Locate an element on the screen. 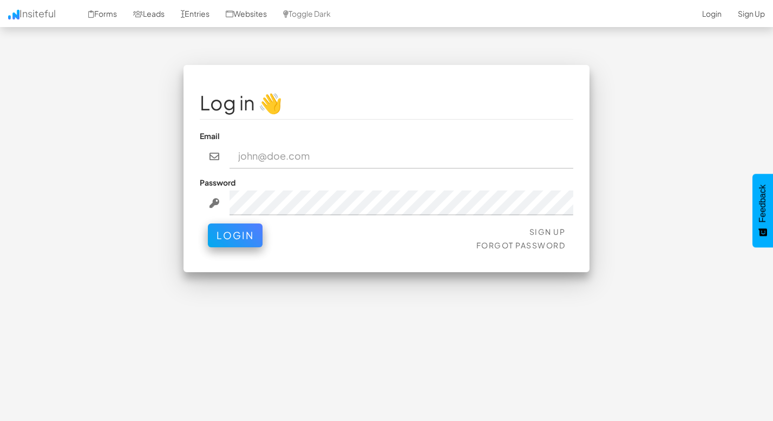 The image size is (773, 421). h1: Log in 👋 is located at coordinates (387, 103).